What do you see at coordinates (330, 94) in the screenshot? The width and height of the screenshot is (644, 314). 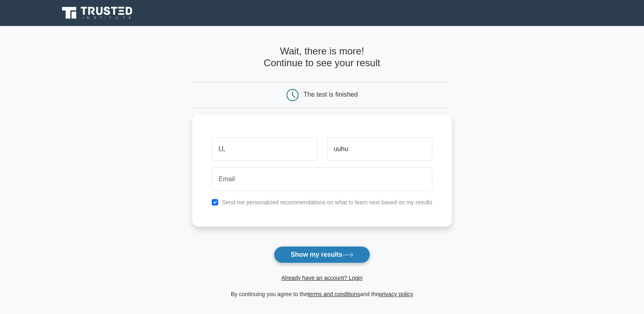 I see `div: The test is finished` at bounding box center [330, 94].